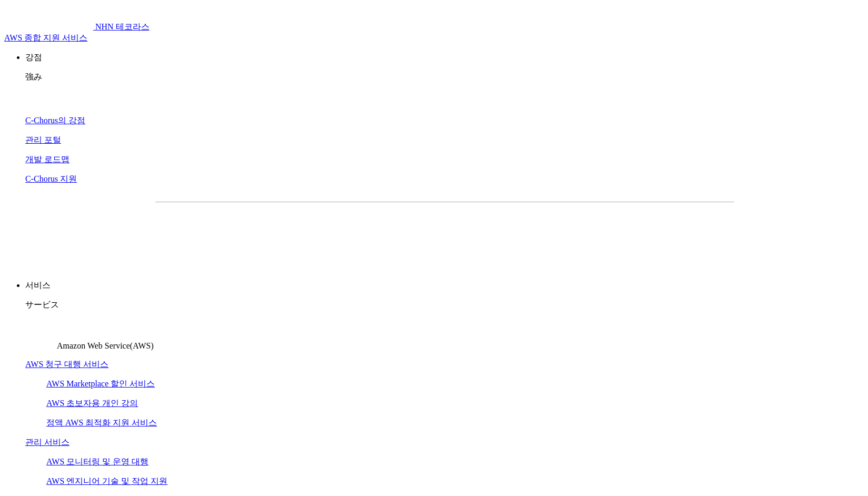 This screenshot has width=868, height=496. What do you see at coordinates (46, 37) in the screenshot?
I see `font: AWS 종합 지원 서비스` at bounding box center [46, 37].